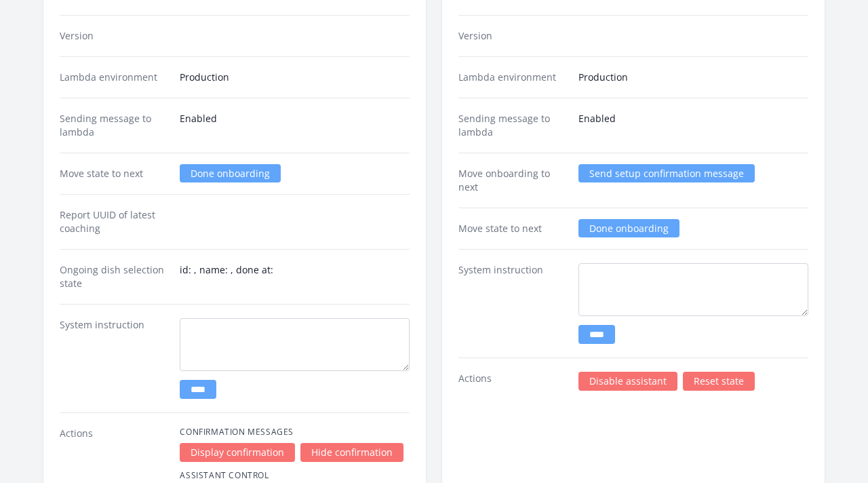 This screenshot has width=868, height=483. I want to click on dt: Ongoing dish selection state, so click(114, 277).